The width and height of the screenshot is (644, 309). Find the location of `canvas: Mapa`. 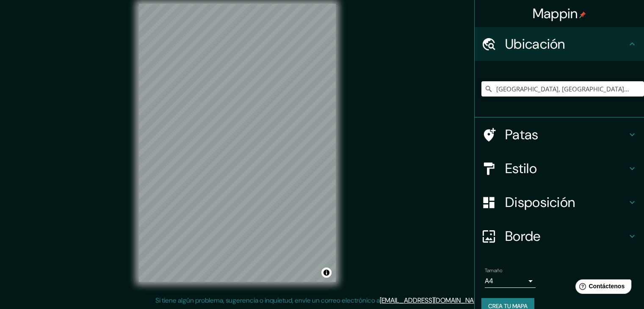

canvas: Mapa is located at coordinates (237, 143).